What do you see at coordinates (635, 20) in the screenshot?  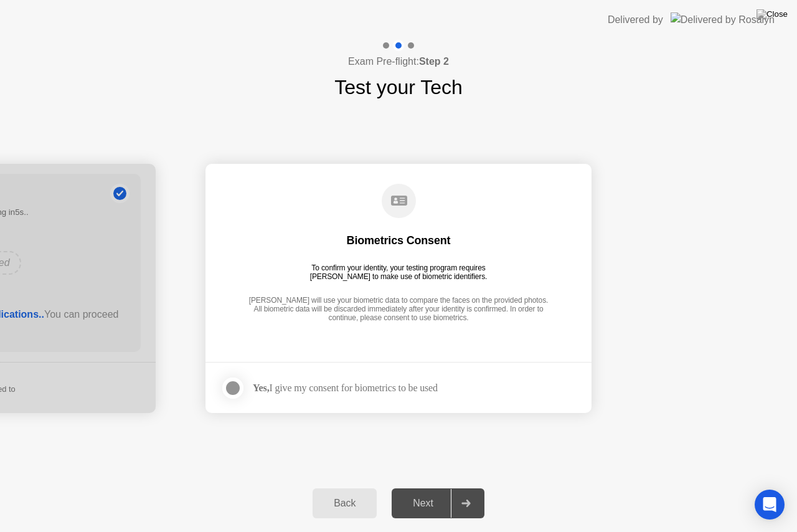 I see `div: Delivered by` at bounding box center [635, 20].